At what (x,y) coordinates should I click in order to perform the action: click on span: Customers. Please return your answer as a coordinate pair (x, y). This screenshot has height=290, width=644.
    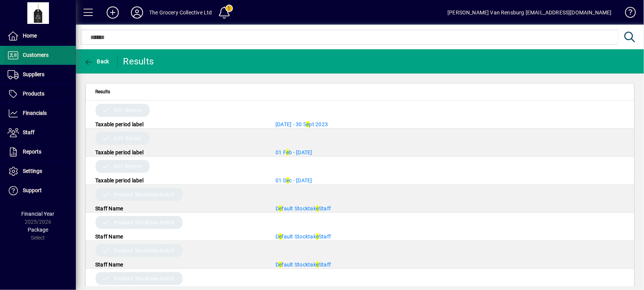
    Looking at the image, I should click on (36, 55).